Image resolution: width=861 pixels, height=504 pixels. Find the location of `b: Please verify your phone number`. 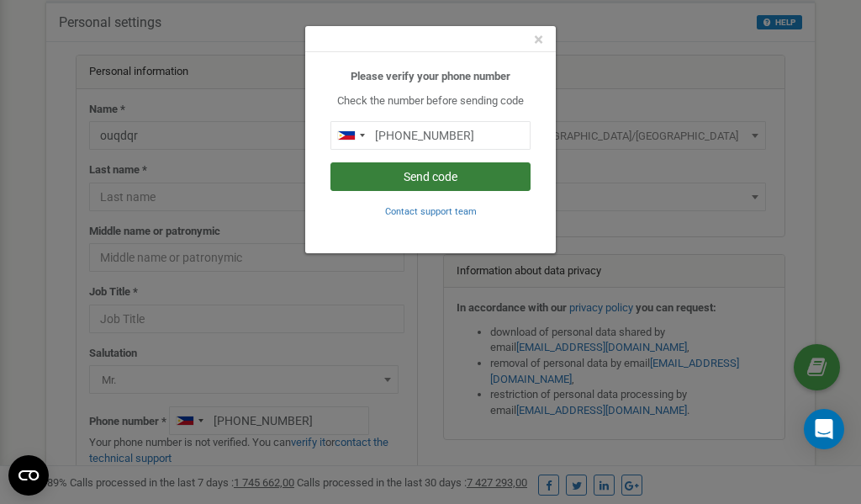

b: Please verify your phone number is located at coordinates (430, 75).